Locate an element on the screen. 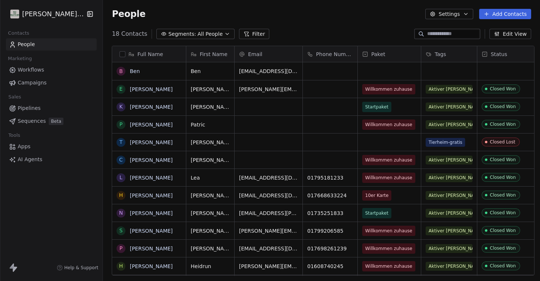  div: grid is located at coordinates (149, 169).